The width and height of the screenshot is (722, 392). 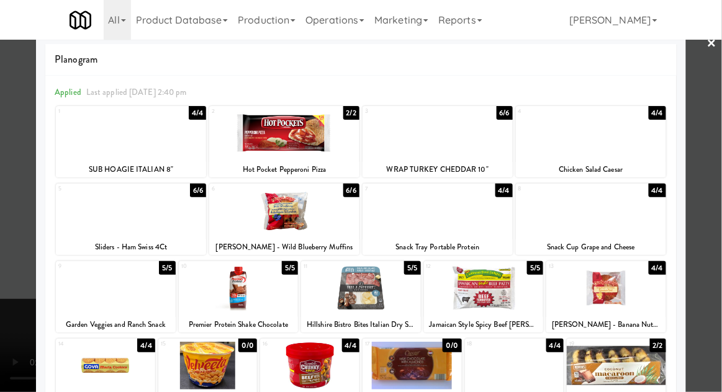 What do you see at coordinates (115, 325) in the screenshot?
I see `div: Garden Veggies and Ranch Snack` at bounding box center [115, 325].